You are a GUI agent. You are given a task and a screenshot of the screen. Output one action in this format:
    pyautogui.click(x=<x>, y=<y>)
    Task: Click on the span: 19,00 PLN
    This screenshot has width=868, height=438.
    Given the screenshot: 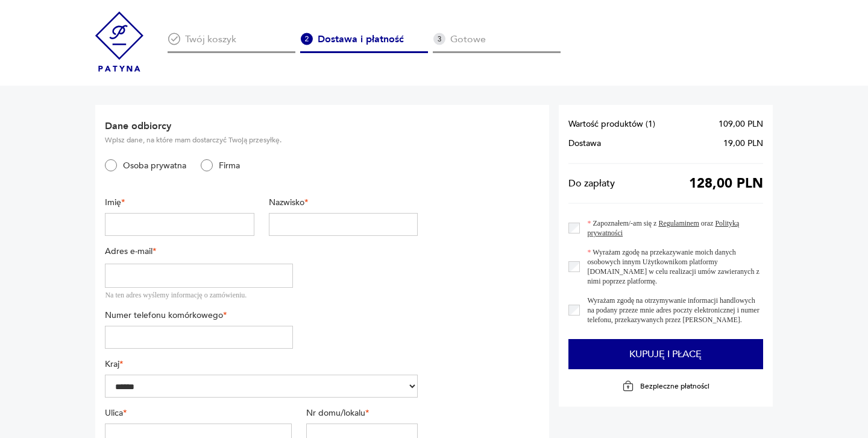 What is the action you would take?
    pyautogui.click(x=743, y=144)
    